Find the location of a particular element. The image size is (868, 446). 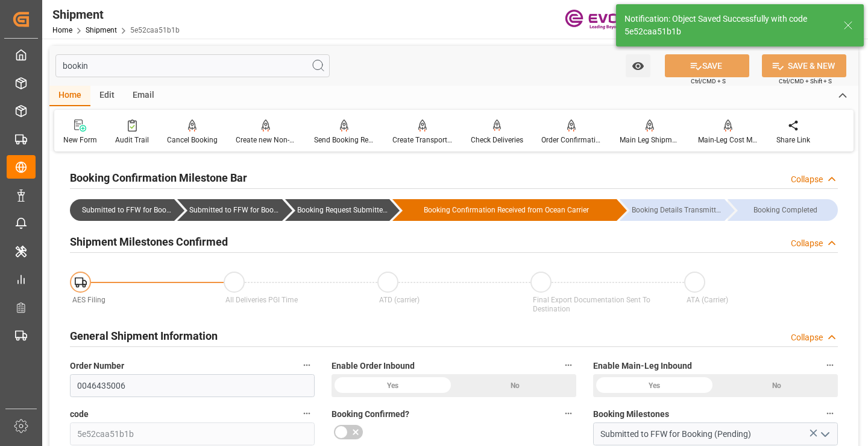

h2: General Shipment Information is located at coordinates (144, 335).